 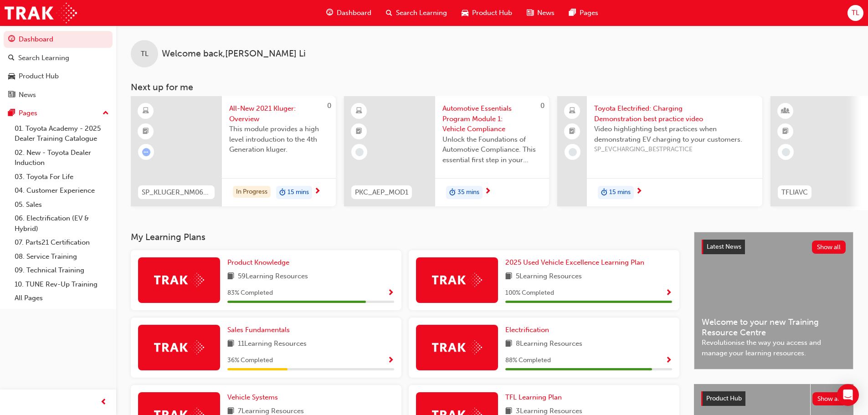 What do you see at coordinates (61, 298) in the screenshot?
I see `a: All Pages` at bounding box center [61, 298].